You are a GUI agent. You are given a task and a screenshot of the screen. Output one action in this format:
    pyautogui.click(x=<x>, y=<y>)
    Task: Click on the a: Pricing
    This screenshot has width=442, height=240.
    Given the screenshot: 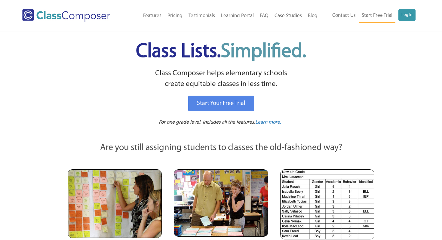 What is the action you would take?
    pyautogui.click(x=175, y=16)
    